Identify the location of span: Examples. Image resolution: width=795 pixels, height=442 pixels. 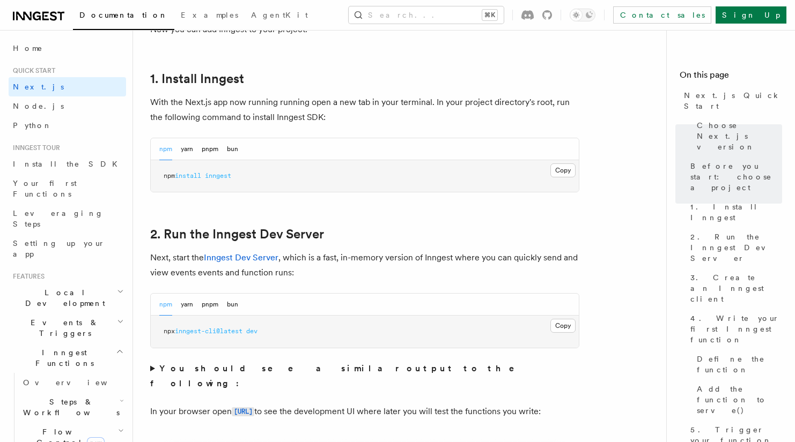
(209, 15).